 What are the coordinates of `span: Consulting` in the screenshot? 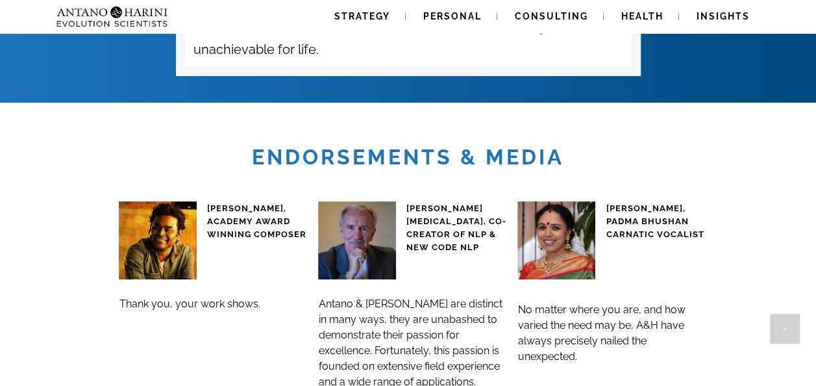 It's located at (551, 16).